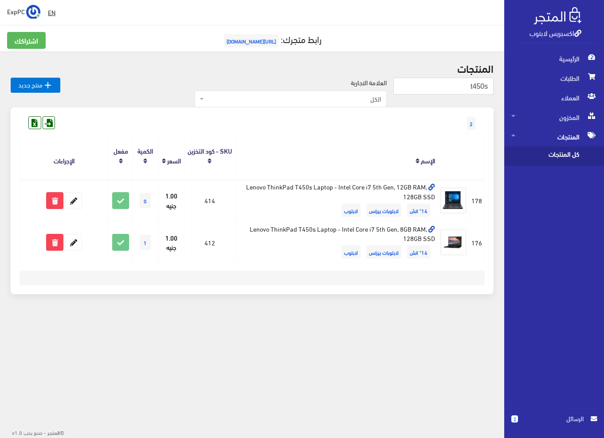  Describe the element at coordinates (554, 418) in the screenshot. I see `span: الرسائل` at that location.